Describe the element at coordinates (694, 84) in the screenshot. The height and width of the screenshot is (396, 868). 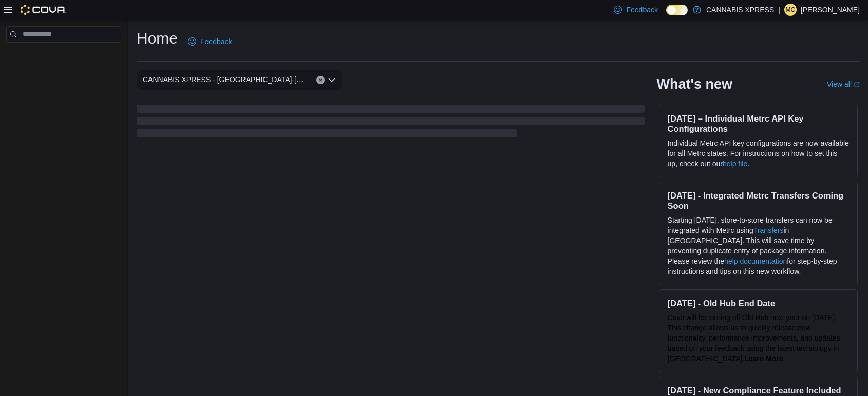
I see `h2: What's new` at that location.